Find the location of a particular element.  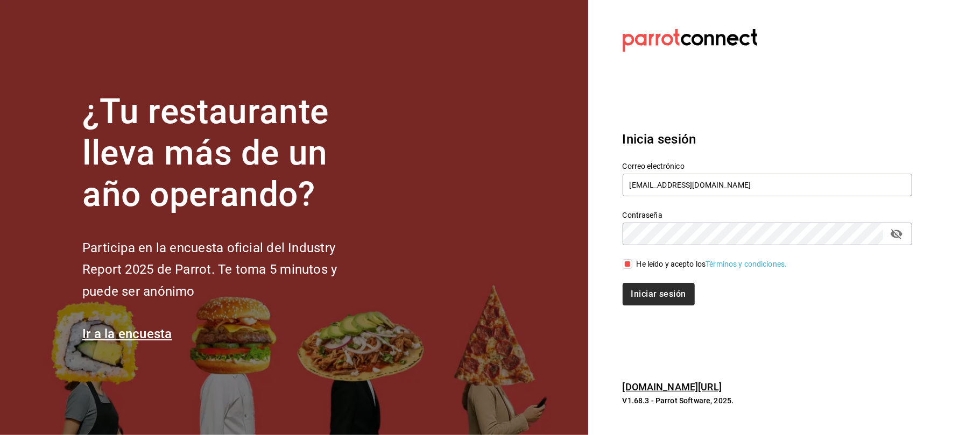

label: Contraseña is located at coordinates (767, 215).